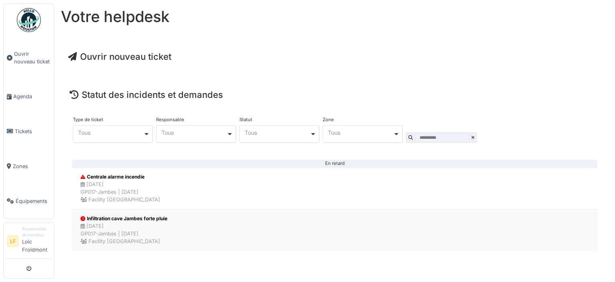 This screenshot has width=615, height=282. Describe the element at coordinates (124, 218) in the screenshot. I see `div: Infiltration cave Jambes forte pluie` at that location.